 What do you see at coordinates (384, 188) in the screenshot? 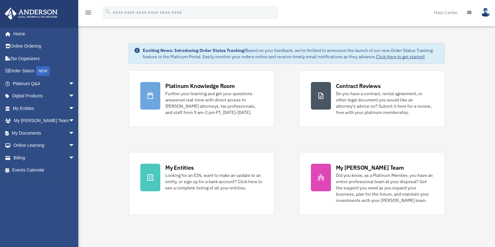
I see `div: Did you know, as a Platinum Member, you have an entire professional team at your disposal? Get th...` at bounding box center [384, 188].